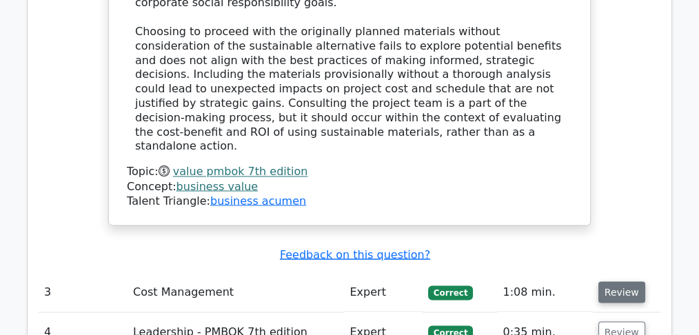 Image resolution: width=699 pixels, height=335 pixels. What do you see at coordinates (355, 254) in the screenshot?
I see `u: Feedback on this question?` at bounding box center [355, 254].